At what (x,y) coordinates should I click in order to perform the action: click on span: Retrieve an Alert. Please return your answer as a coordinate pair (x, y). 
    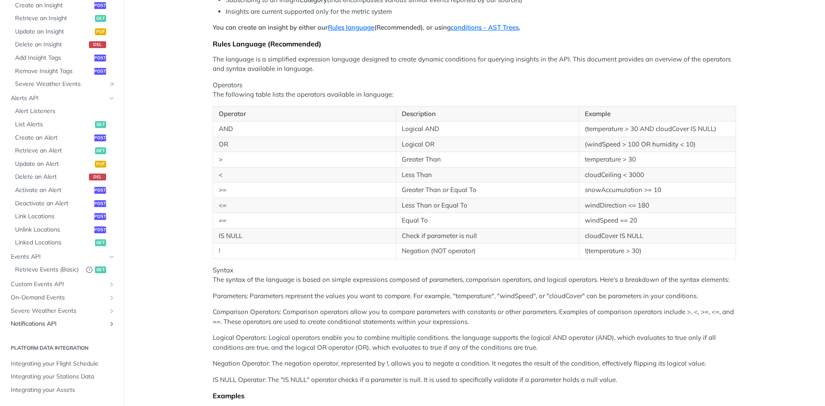
    Looking at the image, I should click on (54, 151).